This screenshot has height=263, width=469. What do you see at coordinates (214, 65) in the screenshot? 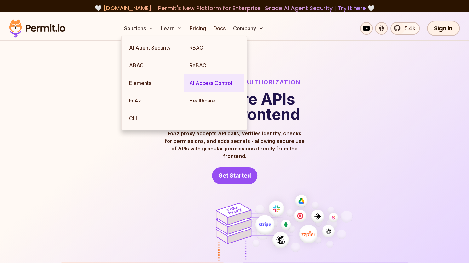
I see `a: ReBAC` at bounding box center [214, 65].